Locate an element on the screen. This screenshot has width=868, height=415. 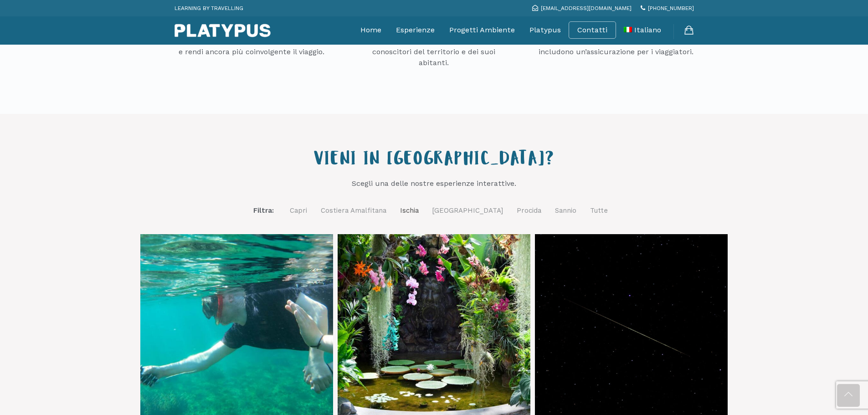
p: Incontra persone con i tuoi stessi interessi e rendi ancora più coinvolgente il viaggio. is located at coordinates (252, 46).